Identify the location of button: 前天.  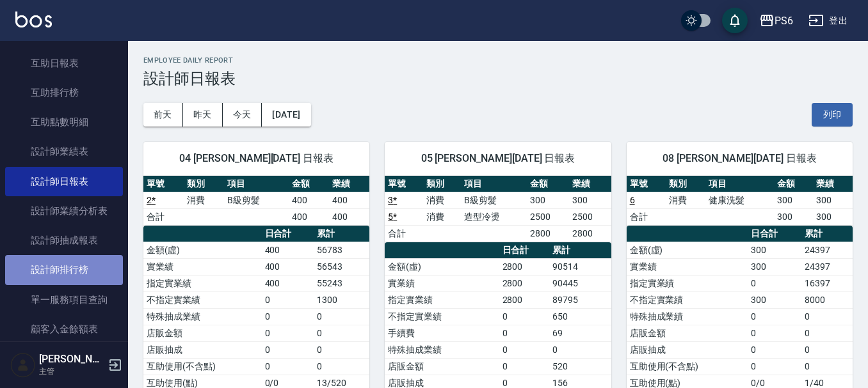
(163, 115).